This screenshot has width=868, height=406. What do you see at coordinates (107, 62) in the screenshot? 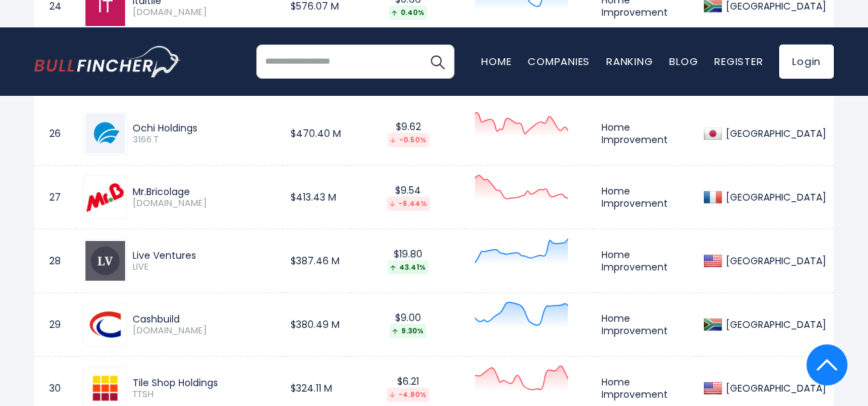
I see `img: bullfincher logo` at bounding box center [107, 62].